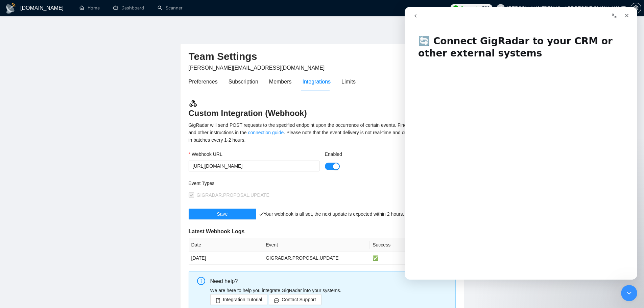  Describe the element at coordinates (201, 281) in the screenshot. I see `span: info-circle` at that location.